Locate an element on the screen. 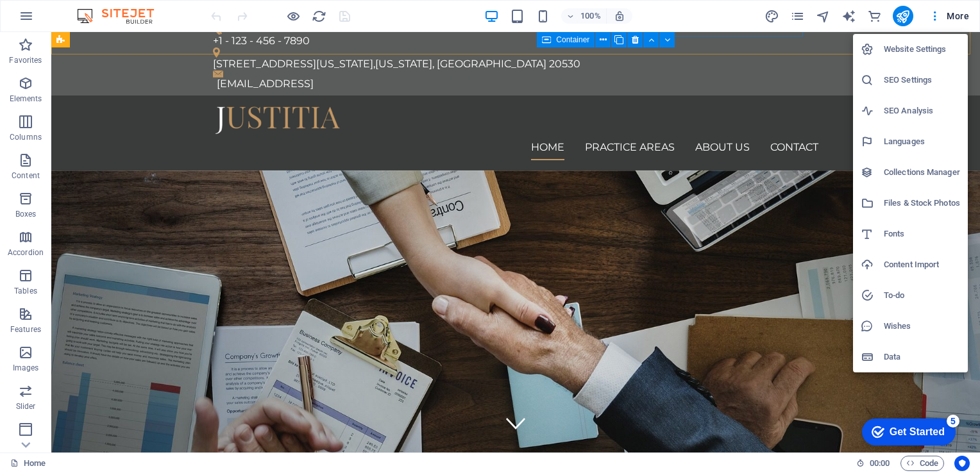 The height and width of the screenshot is (473, 980). div: Get Started 5 items remaining, 0% complete is located at coordinates (57, 20).